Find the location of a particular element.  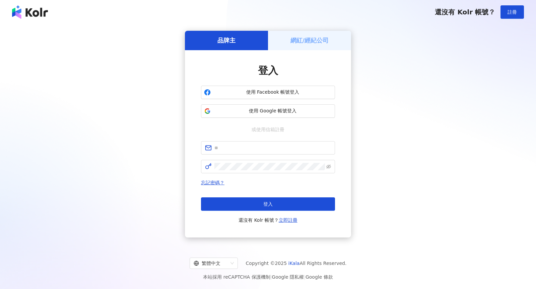

button: 註冊 is located at coordinates (512, 12).